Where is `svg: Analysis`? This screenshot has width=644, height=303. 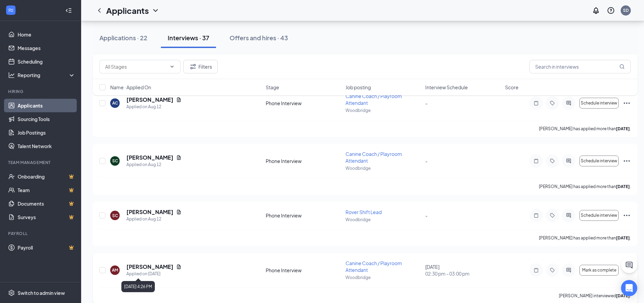
svg: Analysis is located at coordinates (11, 76).